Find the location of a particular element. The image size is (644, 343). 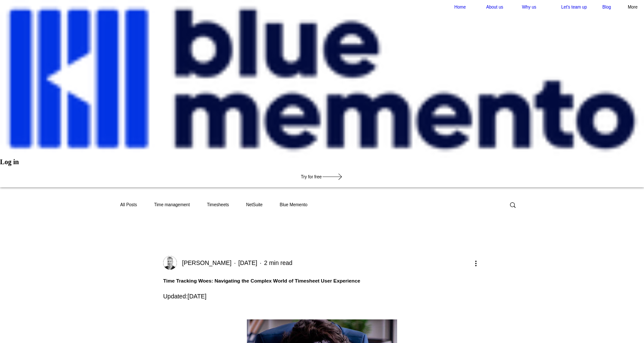

p: Updated: is located at coordinates (322, 297).